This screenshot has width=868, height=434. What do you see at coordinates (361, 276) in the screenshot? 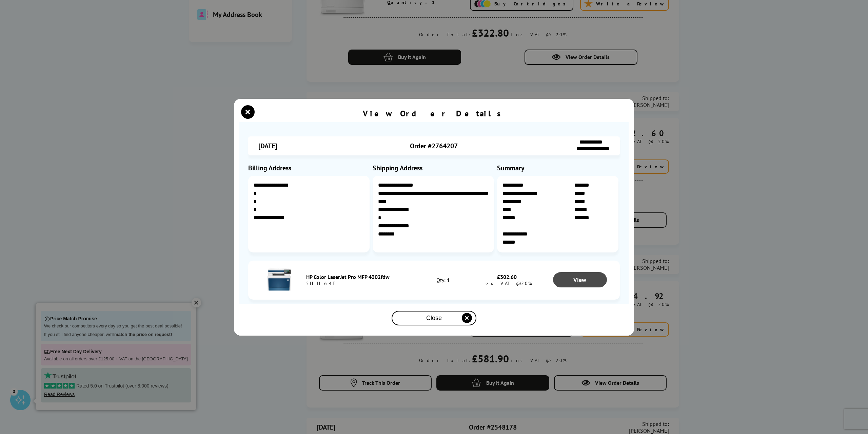
I see `div: HP Color LaserJet Pro MFP 4302fdw` at bounding box center [361, 276].